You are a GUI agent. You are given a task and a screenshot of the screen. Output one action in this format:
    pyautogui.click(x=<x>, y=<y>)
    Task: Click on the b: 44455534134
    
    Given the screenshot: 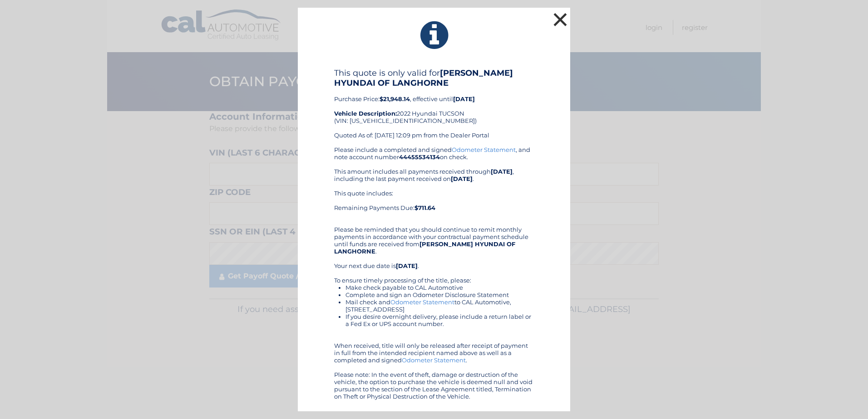 What is the action you would take?
    pyautogui.click(x=419, y=157)
    